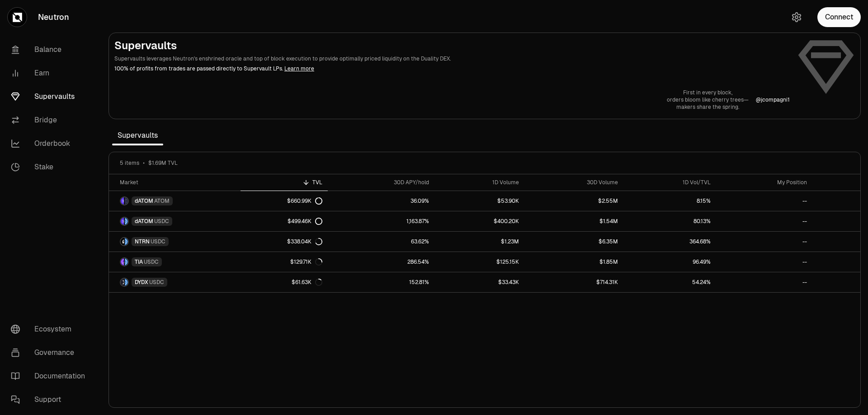 The image size is (868, 415). What do you see at coordinates (479, 242) in the screenshot?
I see `a: $1.23M` at bounding box center [479, 242].